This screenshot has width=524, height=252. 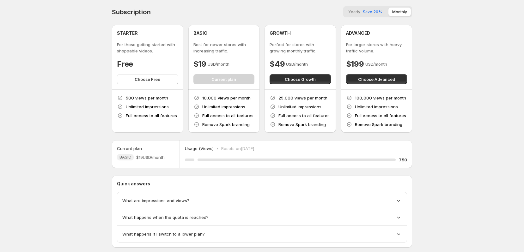 I want to click on button: Monthly, so click(x=400, y=12).